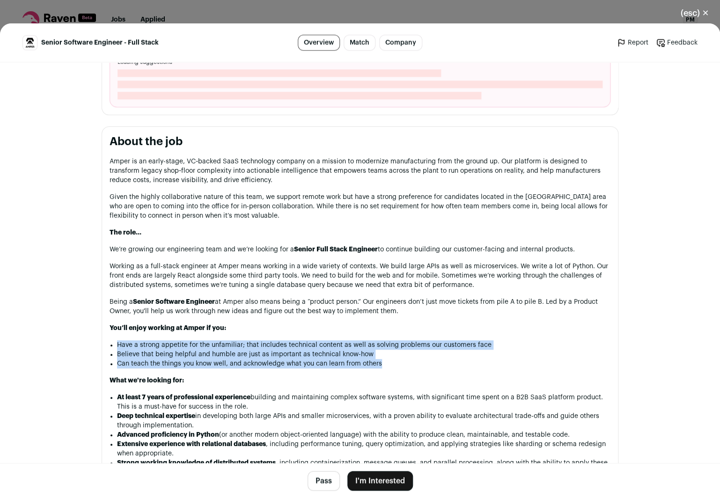  What do you see at coordinates (323, 481) in the screenshot?
I see `button: Pass` at bounding box center [323, 481].